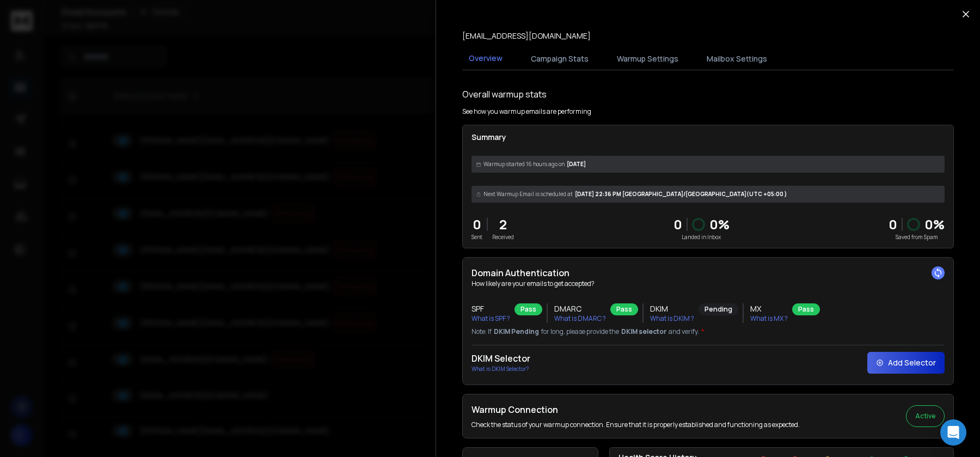  Describe the element at coordinates (708, 137) in the screenshot. I see `p: Summary` at that location.